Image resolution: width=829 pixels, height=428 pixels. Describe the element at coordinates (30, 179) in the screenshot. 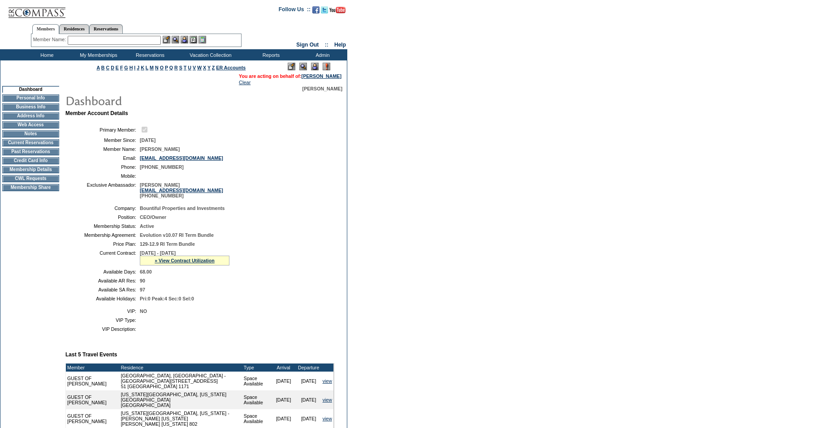

I see `td: CWL Requests` at that location.